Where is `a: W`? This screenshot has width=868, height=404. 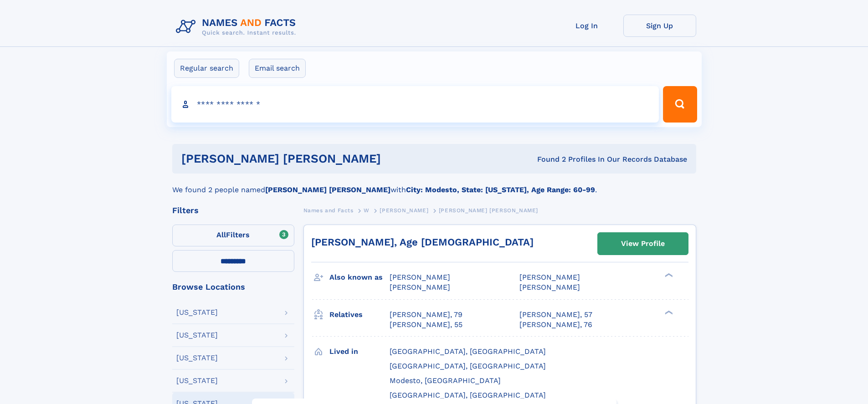
a: W is located at coordinates (367, 210).